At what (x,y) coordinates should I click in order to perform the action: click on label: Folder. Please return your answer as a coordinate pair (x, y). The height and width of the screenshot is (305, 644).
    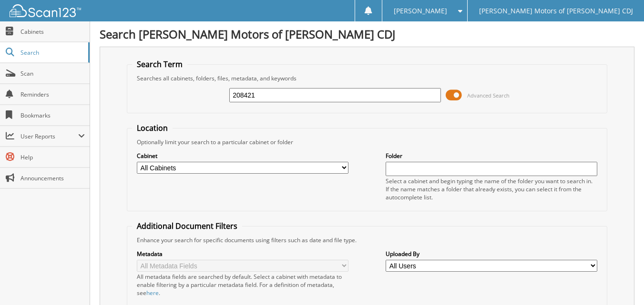
    Looking at the image, I should click on (492, 156).